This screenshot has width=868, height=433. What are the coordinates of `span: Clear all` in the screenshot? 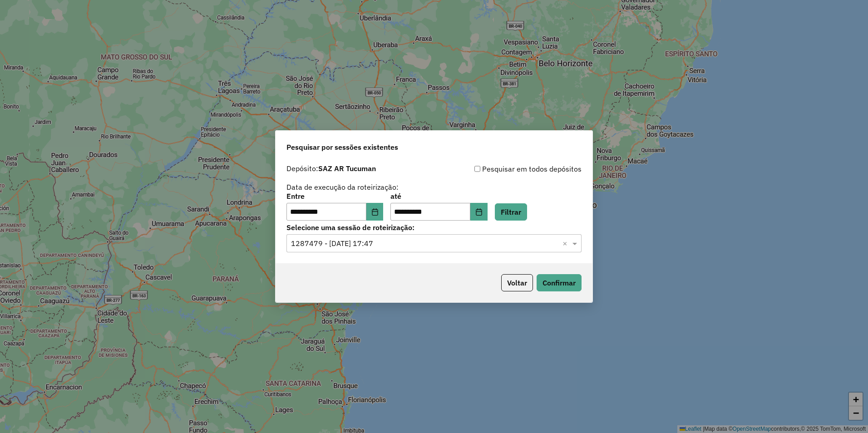 It's located at (566, 243).